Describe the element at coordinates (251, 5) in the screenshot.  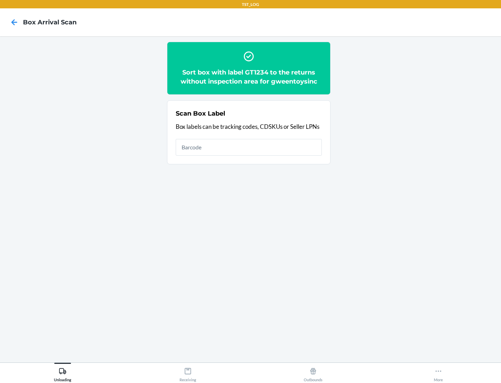
I see `p: TST_LOG` at that location.